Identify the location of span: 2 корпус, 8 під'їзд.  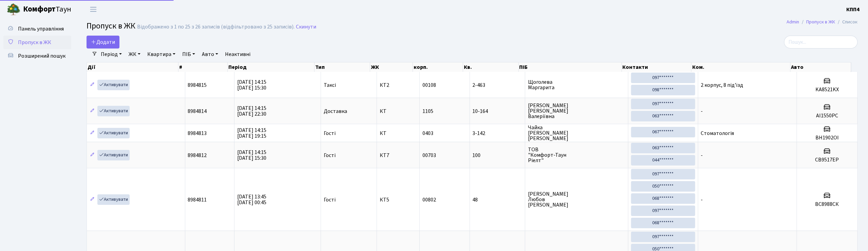
(722, 85).